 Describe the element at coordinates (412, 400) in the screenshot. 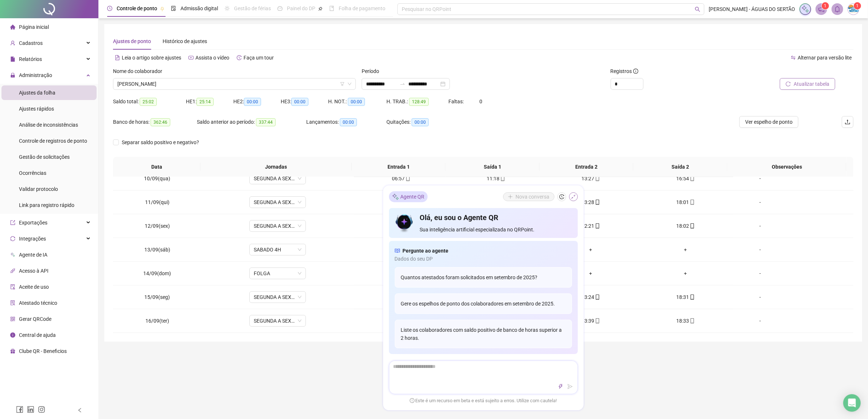

I see `span: exclamation-circle` at that location.